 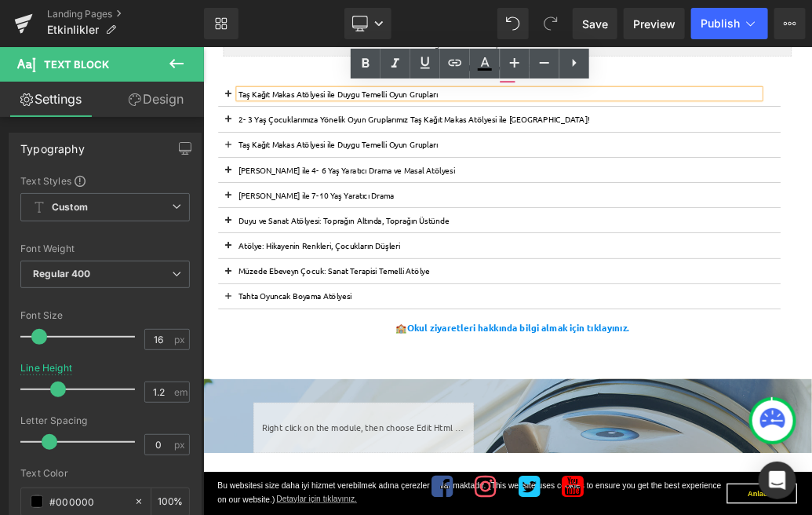 I want to click on span: Etkinlikler, so click(x=73, y=30).